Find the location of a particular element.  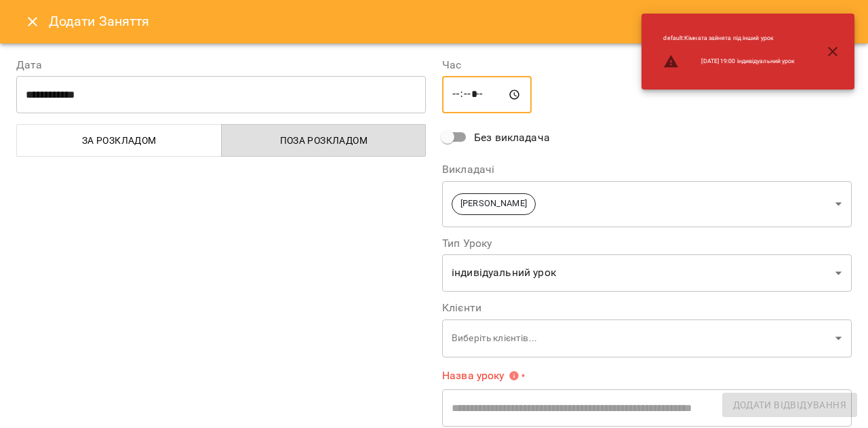

label: Дата is located at coordinates (221, 65).